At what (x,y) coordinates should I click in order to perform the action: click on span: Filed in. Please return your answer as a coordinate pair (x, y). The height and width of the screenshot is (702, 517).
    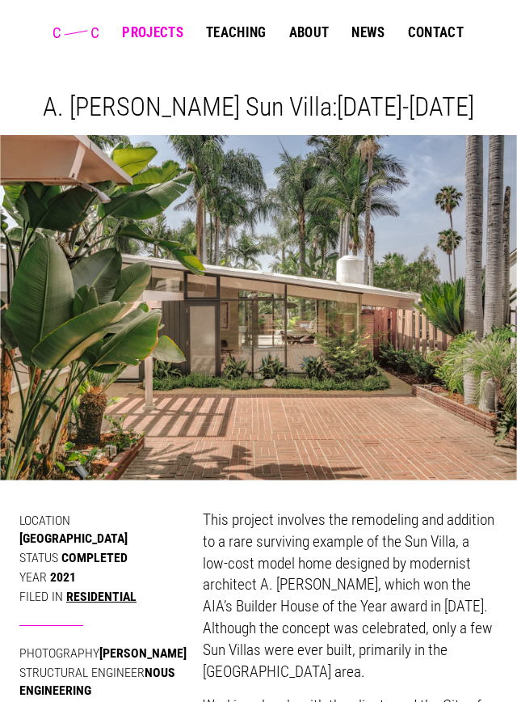
    Looking at the image, I should click on (41, 596).